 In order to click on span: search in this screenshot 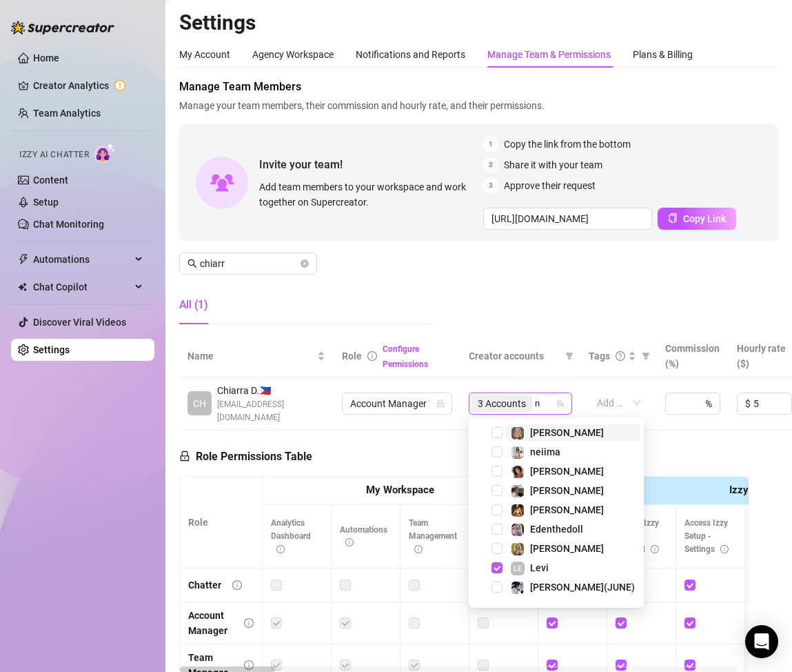, I will do `click(193, 264)`.